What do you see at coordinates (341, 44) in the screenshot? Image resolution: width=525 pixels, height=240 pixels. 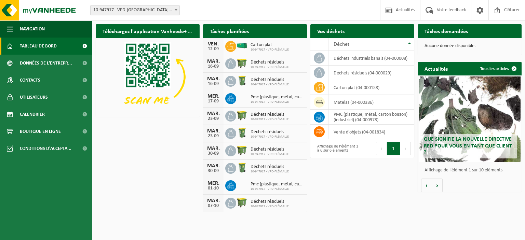 I see `span: Déchet` at bounding box center [341, 44].